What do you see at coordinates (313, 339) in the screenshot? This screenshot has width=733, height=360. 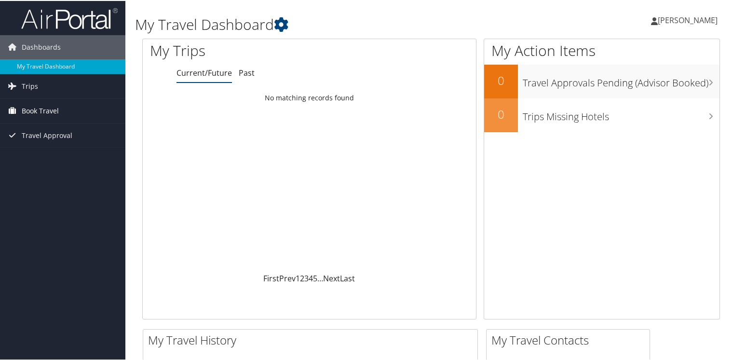 I see `h2: My Travel History` at bounding box center [313, 339].